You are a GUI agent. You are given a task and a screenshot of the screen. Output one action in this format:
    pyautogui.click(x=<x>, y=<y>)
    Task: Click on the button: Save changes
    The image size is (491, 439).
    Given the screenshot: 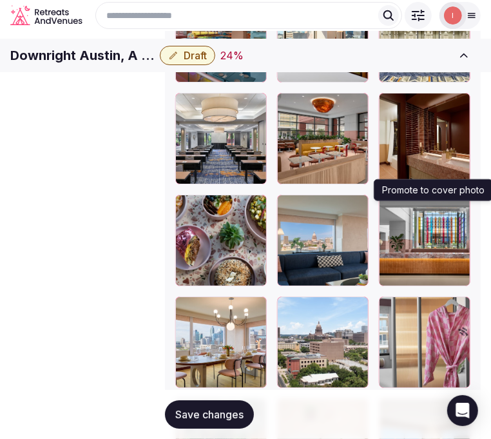 What is the action you would take?
    pyautogui.click(x=209, y=414)
    